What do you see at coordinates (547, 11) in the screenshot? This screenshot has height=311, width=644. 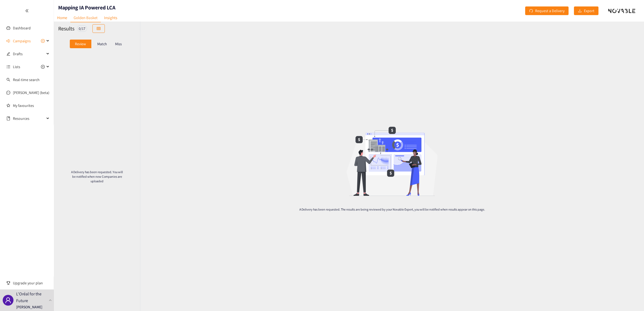 I see `button: redoRequest a Delivery` at bounding box center [547, 11].